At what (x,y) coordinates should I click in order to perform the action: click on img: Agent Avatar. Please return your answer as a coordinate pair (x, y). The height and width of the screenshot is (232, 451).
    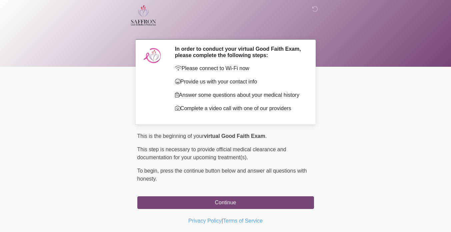
    Looking at the image, I should click on (152, 56).